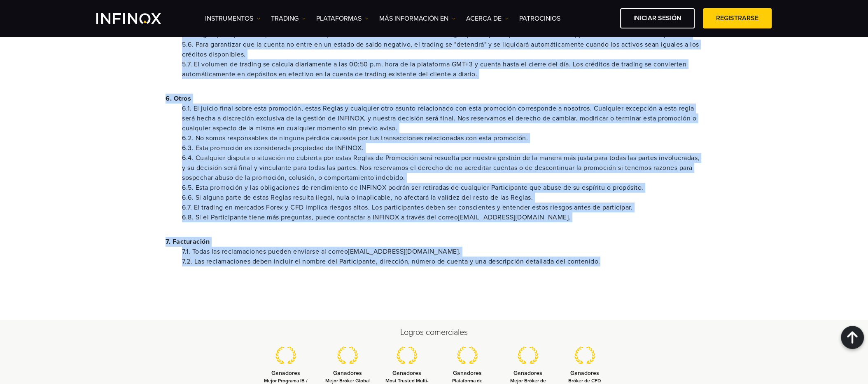 Image resolution: width=868 pixels, height=384 pixels. What do you see at coordinates (442, 207) in the screenshot?
I see `li: 6.7. El trading en mercados Forex y CFD implica riesgos altos. Los participantes deben ser consci...` at bounding box center [442, 207].